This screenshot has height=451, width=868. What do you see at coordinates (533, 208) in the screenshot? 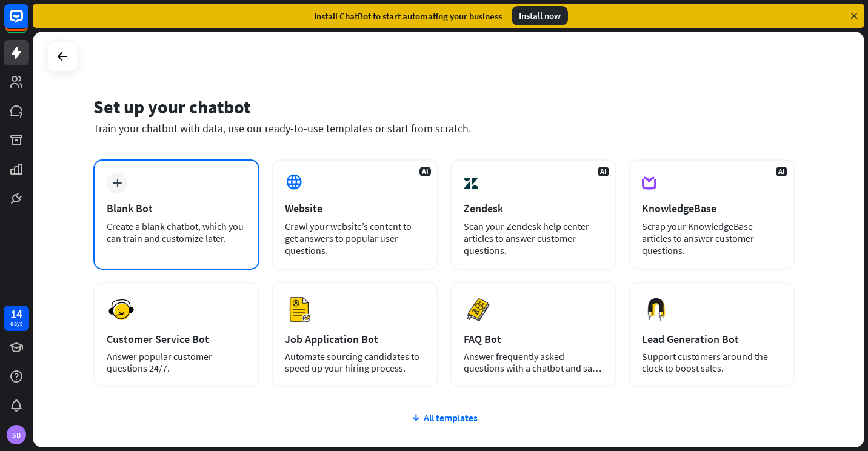
I see `div: Zendesk` at bounding box center [533, 208].